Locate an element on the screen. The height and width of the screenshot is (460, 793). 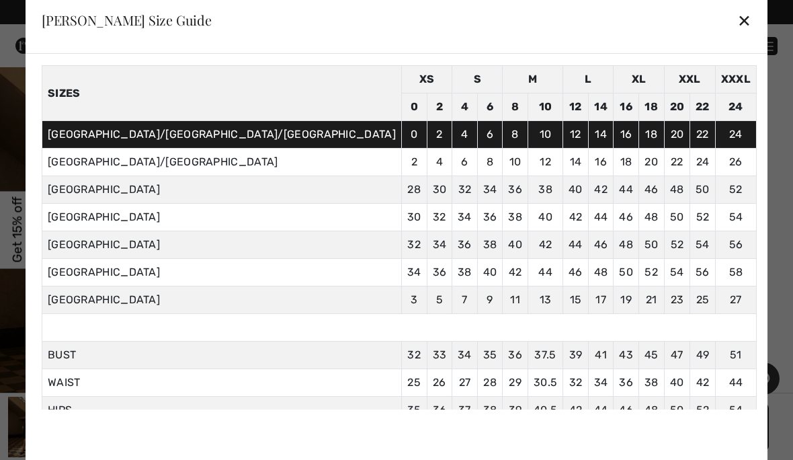
span: 46 is located at coordinates (626, 409).